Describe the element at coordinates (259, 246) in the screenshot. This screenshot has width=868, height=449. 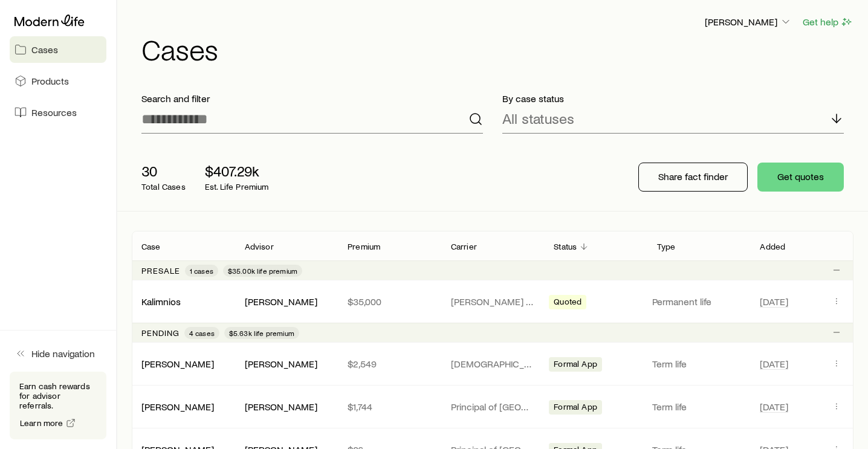
I see `p: Advisor` at that location.